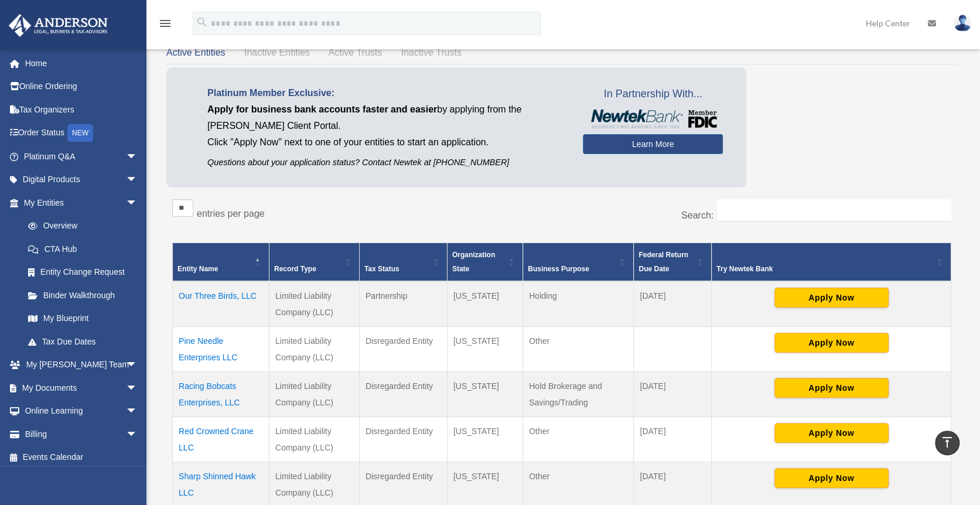  I want to click on th: Tax Status: Activate to sort, so click(403, 262).